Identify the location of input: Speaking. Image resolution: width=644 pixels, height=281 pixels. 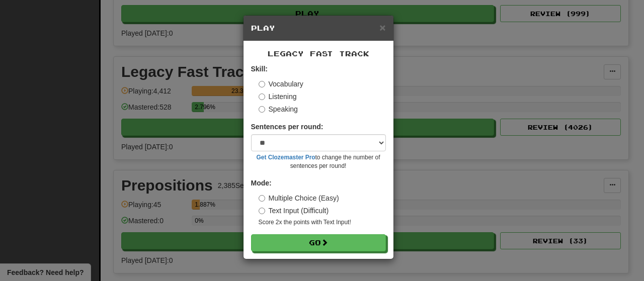
(262, 109).